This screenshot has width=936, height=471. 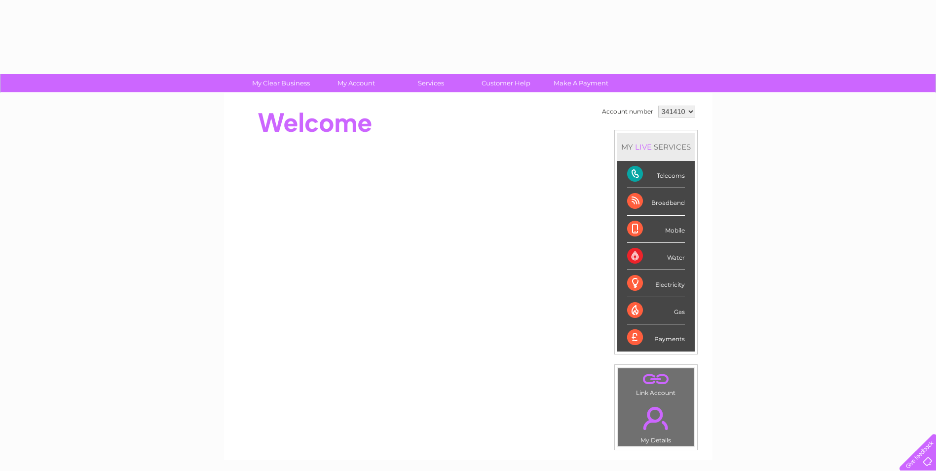 I want to click on div: Mobile, so click(x=656, y=229).